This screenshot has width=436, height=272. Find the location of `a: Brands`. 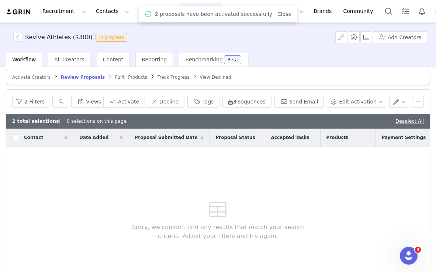

a: Brands is located at coordinates (324, 11).